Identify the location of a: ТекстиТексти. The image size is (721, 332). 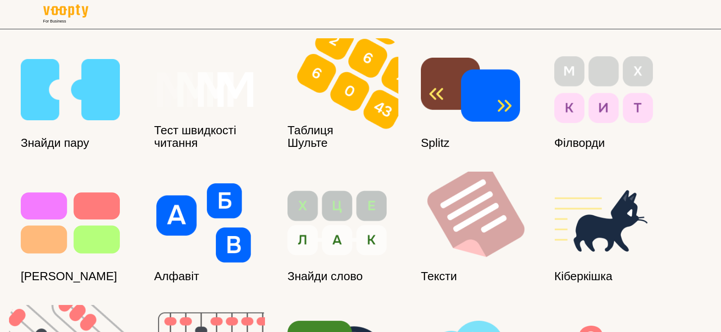
(470, 233).